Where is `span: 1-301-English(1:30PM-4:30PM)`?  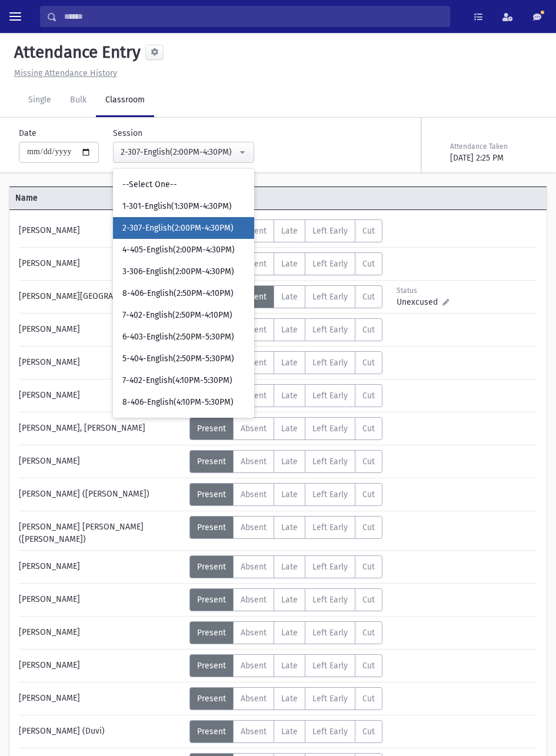
span: 1-301-English(1:30PM-4:30PM) is located at coordinates (177, 206).